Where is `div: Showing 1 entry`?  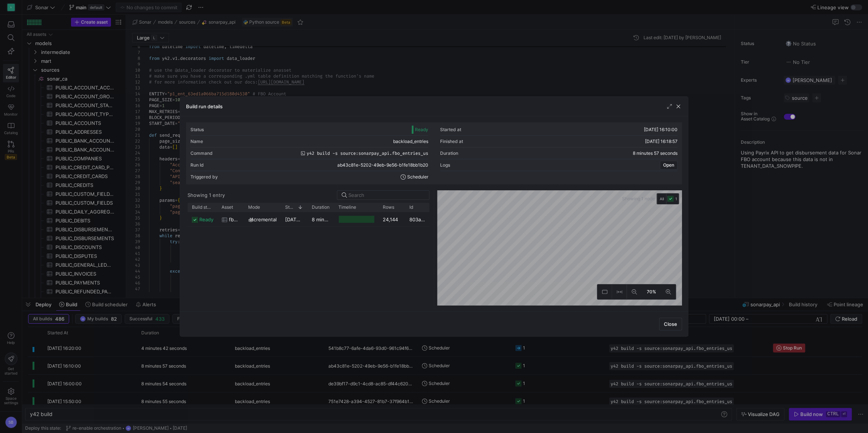 div: Showing 1 entry is located at coordinates (206, 195).